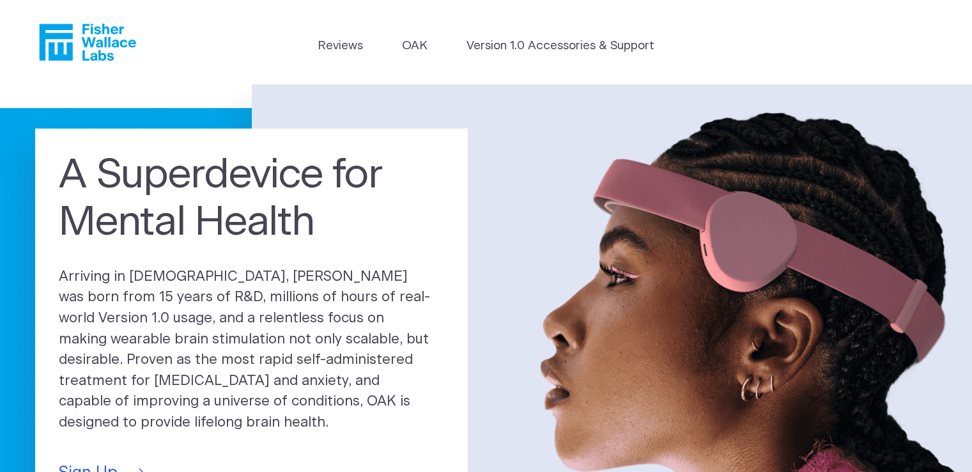  Describe the element at coordinates (88, 42) in the screenshot. I see `a: Fisher Wallace` at that location.